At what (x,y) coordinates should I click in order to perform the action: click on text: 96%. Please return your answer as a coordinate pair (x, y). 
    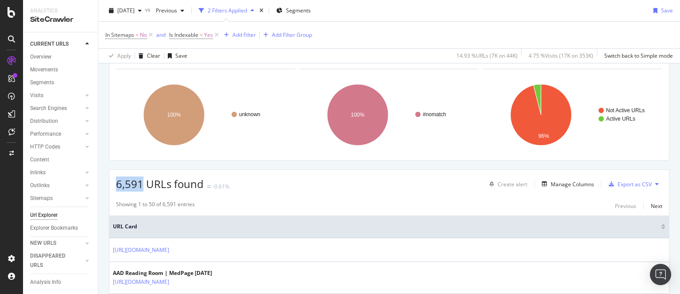
    Looking at the image, I should click on (544, 136).